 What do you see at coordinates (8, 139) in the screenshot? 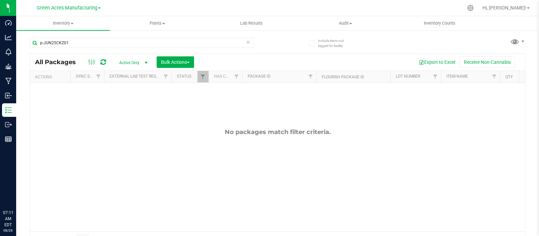
I see `inline-svg: Reports` at bounding box center [8, 139].